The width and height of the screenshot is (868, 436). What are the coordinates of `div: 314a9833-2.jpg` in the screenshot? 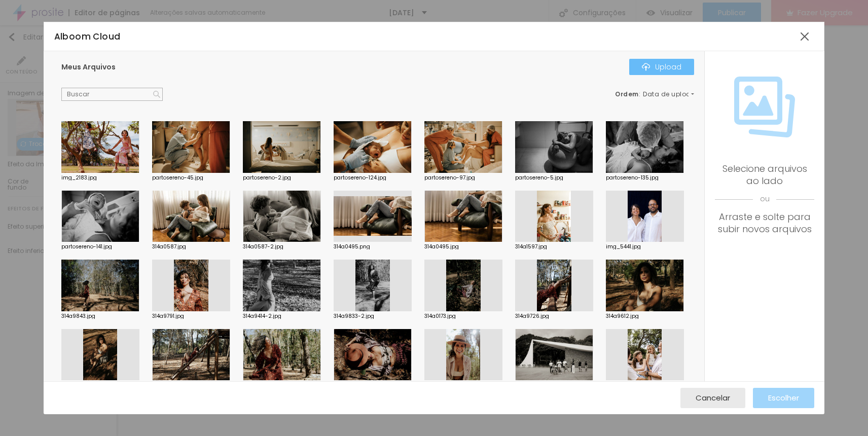 It's located at (373, 317).